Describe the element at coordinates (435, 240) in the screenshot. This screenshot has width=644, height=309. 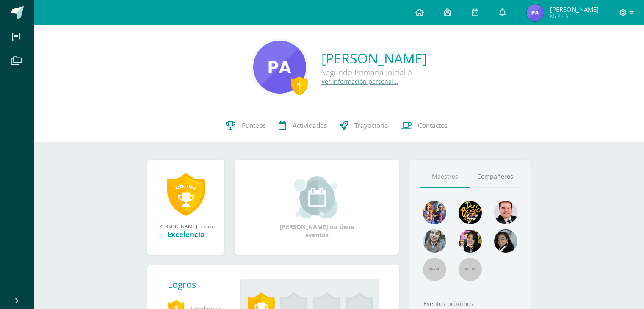
I see `img: 45bd7986b8947ad7e5894cbc9b781108.png` at that location.